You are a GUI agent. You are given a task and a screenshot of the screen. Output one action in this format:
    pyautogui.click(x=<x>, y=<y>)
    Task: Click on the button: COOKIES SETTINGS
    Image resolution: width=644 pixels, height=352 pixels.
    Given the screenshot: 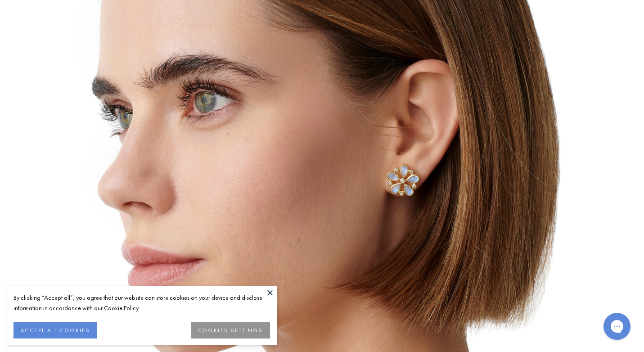 What is the action you would take?
    pyautogui.click(x=230, y=331)
    